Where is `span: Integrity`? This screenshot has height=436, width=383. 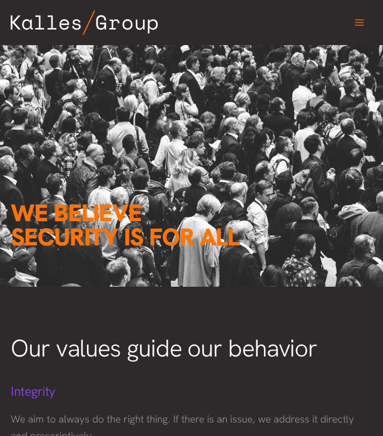 span: Integrity is located at coordinates (33, 391).